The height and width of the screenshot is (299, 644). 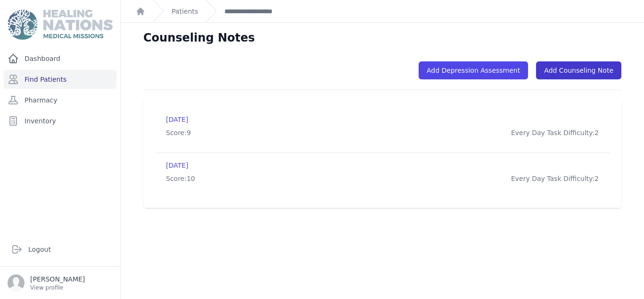 I want to click on a: Dashboard, so click(x=60, y=58).